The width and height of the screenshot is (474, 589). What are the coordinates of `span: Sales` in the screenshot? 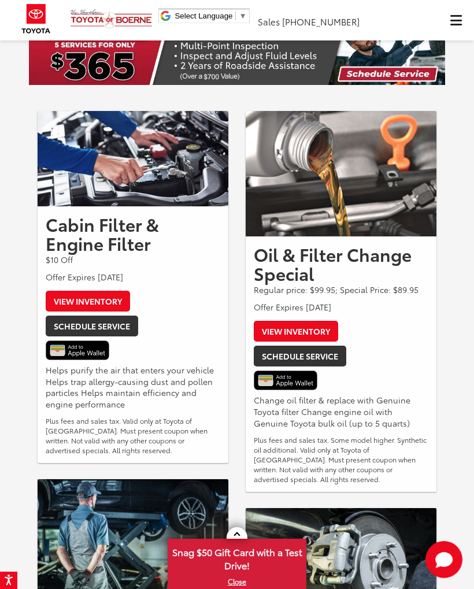 It's located at (269, 21).